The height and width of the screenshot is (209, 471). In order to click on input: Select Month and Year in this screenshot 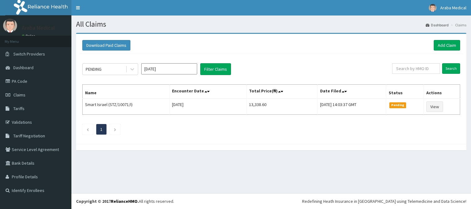, I will do `click(169, 69)`.